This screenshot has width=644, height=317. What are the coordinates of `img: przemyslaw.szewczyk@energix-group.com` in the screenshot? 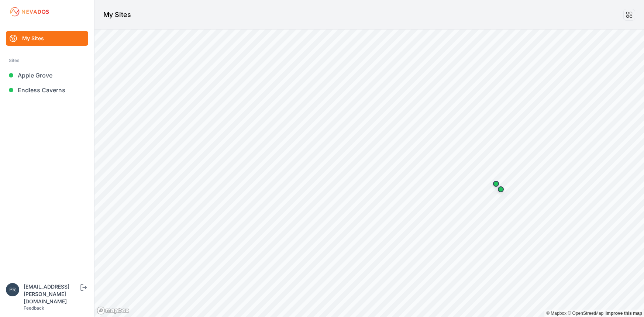 It's located at (13, 290).